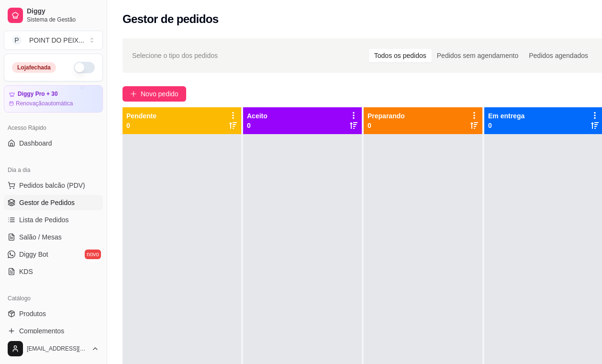 The height and width of the screenshot is (364, 602). I want to click on span: Dashboard, so click(35, 143).